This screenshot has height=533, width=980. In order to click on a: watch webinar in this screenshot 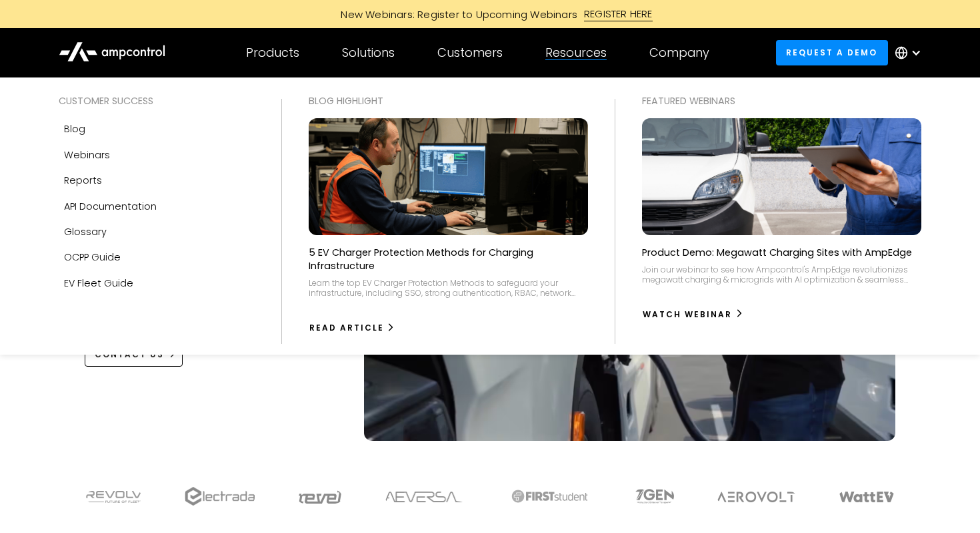, I will do `click(693, 315)`.